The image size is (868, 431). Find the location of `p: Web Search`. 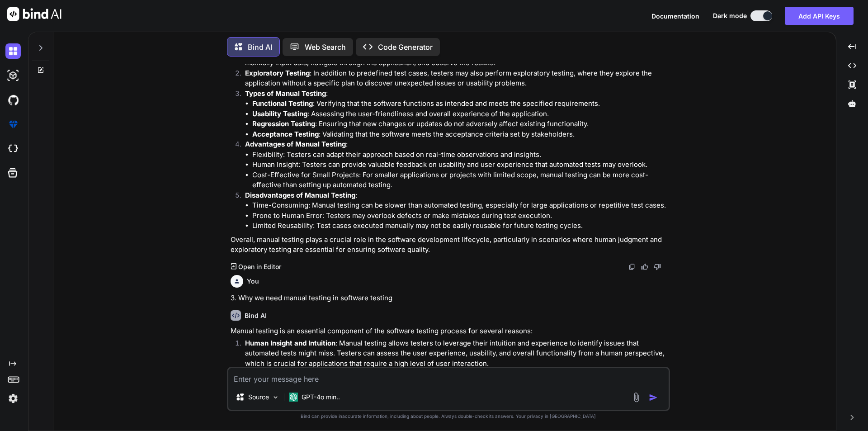

p: Web Search is located at coordinates (325, 47).